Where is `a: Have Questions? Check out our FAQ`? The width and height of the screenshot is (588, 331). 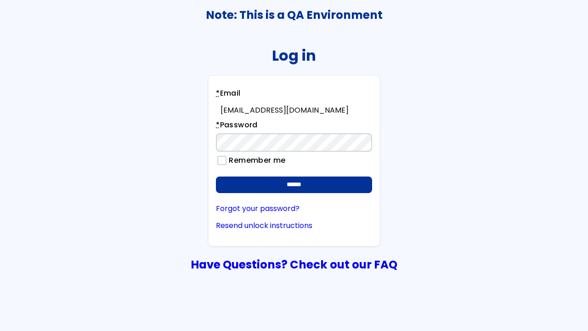
a: Have Questions? Check out our FAQ is located at coordinates (294, 264).